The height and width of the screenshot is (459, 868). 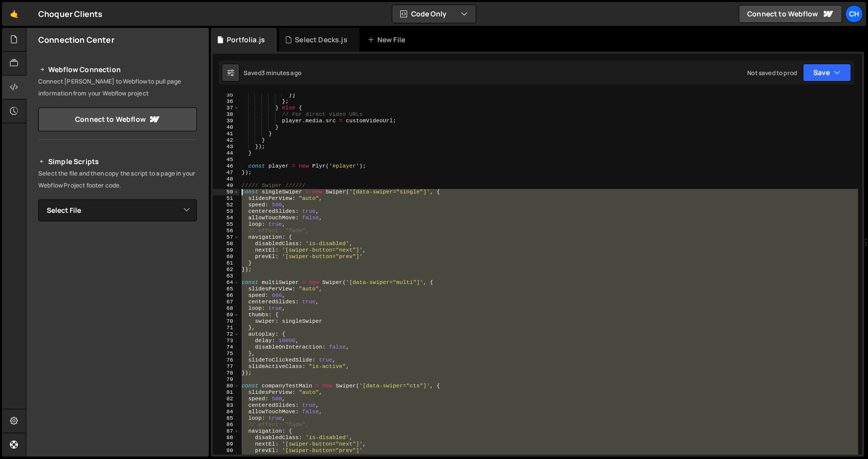 What do you see at coordinates (226, 380) in the screenshot?
I see `div: 79` at bounding box center [226, 380].